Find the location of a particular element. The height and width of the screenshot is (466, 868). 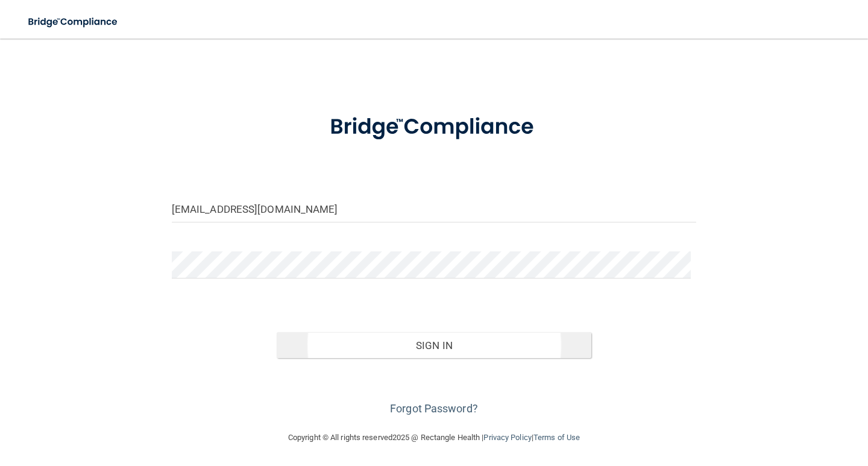

div: Copyright © All rights reserved 2025 @ Rectangle Health | | is located at coordinates (434, 437).